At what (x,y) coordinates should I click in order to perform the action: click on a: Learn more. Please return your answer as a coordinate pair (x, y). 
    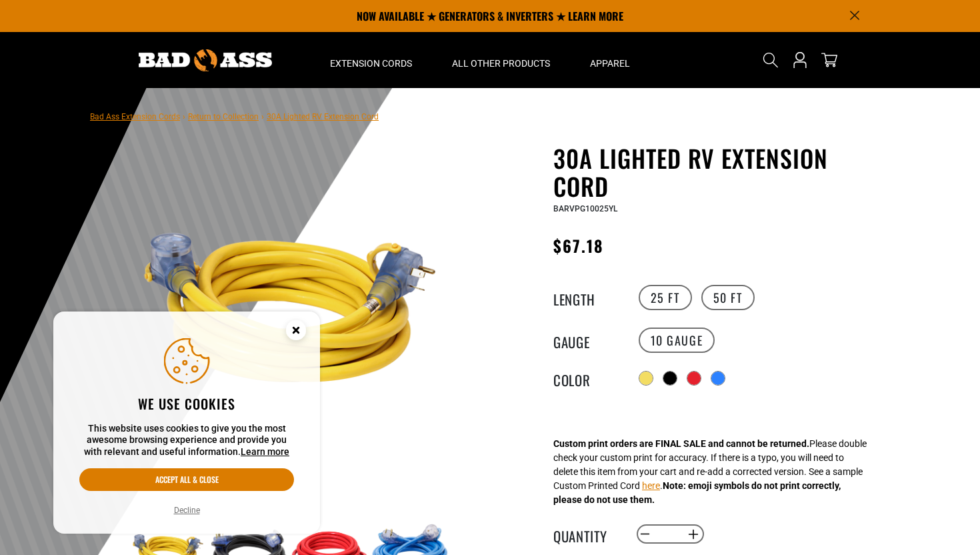
    Looking at the image, I should click on (264, 452).